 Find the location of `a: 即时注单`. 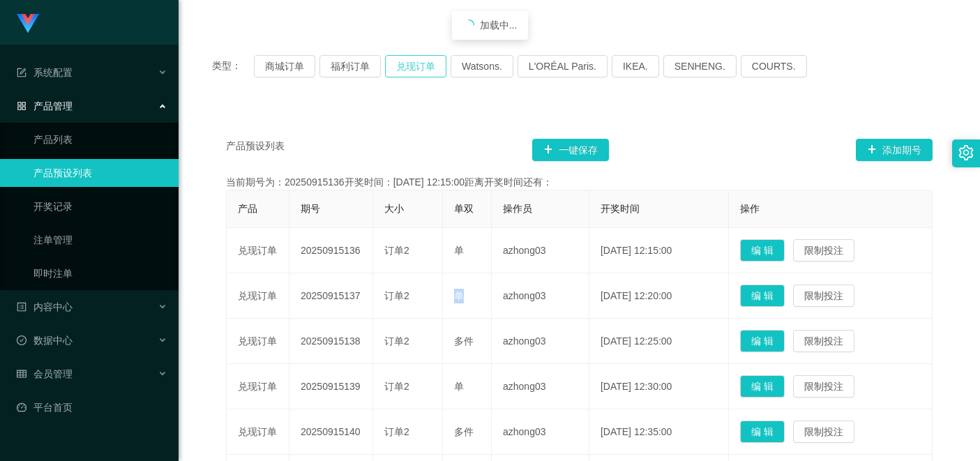

a: 即时注单 is located at coordinates (100, 274).